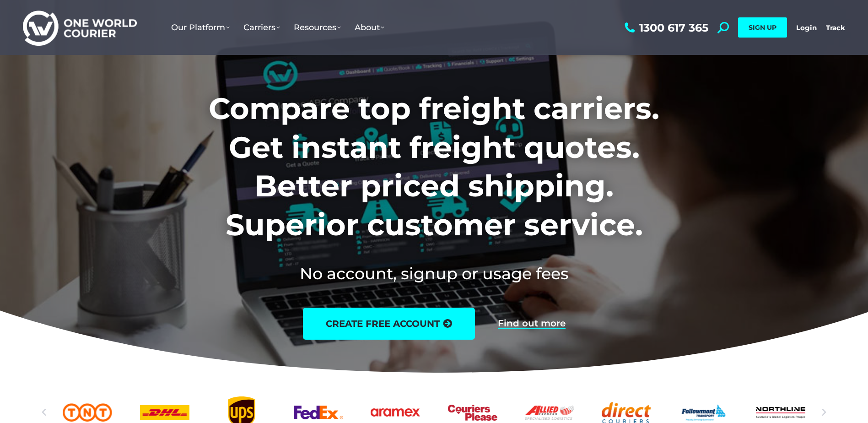 The width and height of the screenshot is (868, 423). Describe the element at coordinates (200, 27) in the screenshot. I see `span: Our Platform` at that location.